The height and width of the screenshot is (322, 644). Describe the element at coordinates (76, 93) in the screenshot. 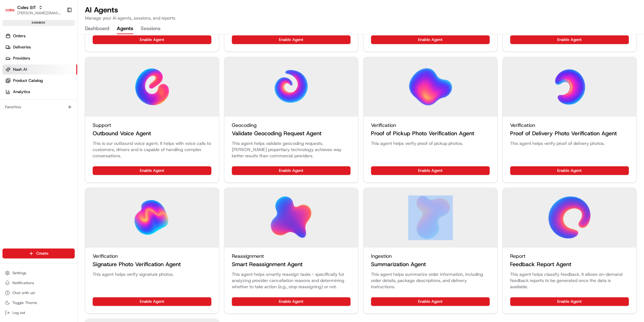

I see `a: 💻API Documentation` at that location.